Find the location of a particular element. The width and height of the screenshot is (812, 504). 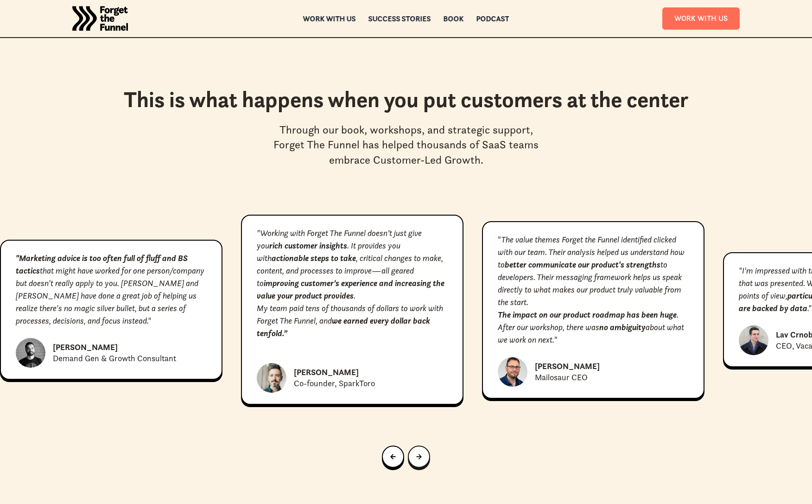

div: Through our book, workshops, and strategic support, Forget The Funnel has helped thousands of Saa... is located at coordinates (406, 144).